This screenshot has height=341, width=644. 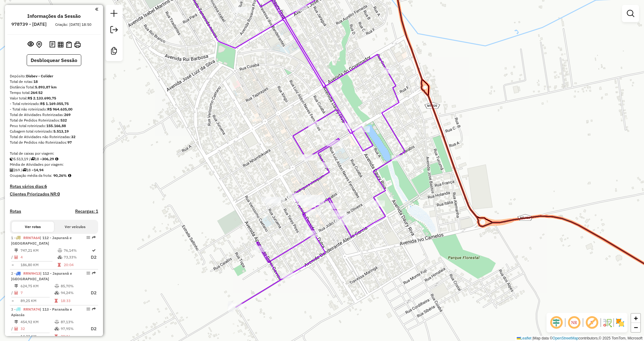 I want to click on div: Total de rotas:, so click(x=54, y=82).